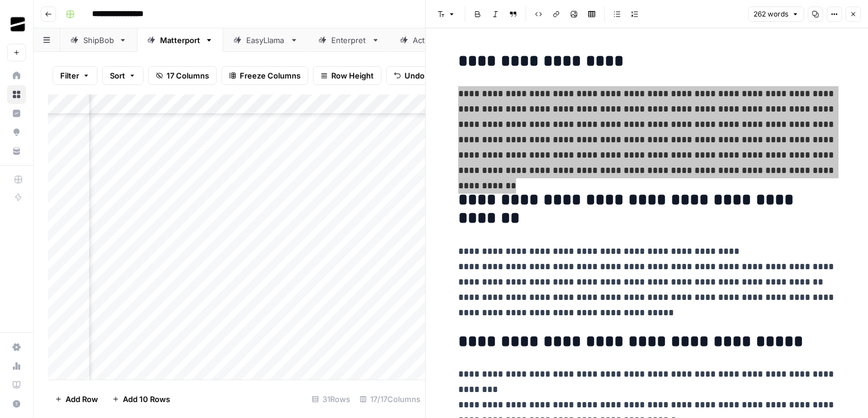 The height and width of the screenshot is (418, 868). What do you see at coordinates (349, 40) in the screenshot?
I see `a: Enterpret` at bounding box center [349, 40].